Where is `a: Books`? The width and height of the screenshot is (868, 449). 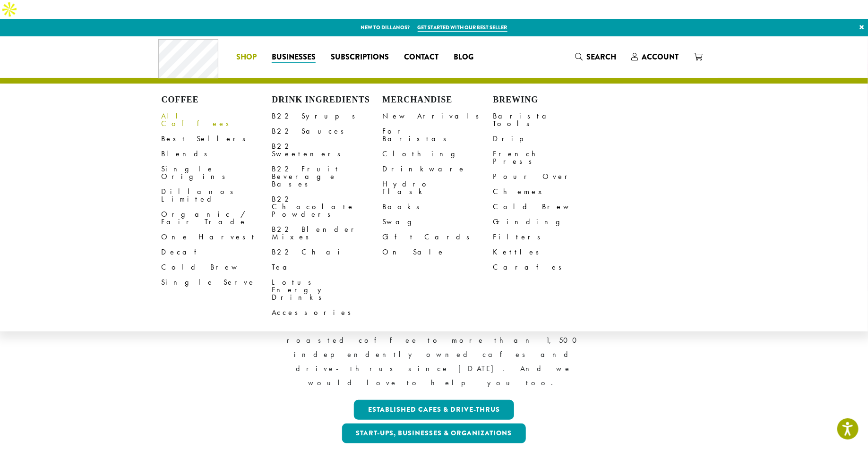
a: Books is located at coordinates (438, 207).